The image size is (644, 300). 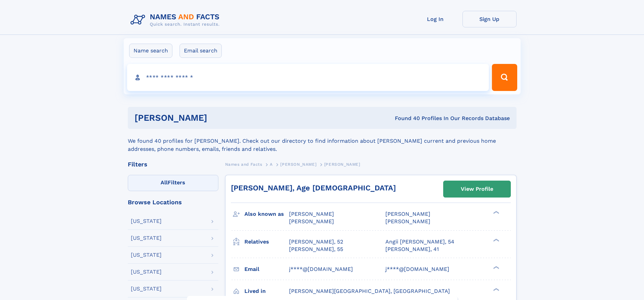 What do you see at coordinates (267, 242) in the screenshot?
I see `h3: Relatives` at bounding box center [267, 242].